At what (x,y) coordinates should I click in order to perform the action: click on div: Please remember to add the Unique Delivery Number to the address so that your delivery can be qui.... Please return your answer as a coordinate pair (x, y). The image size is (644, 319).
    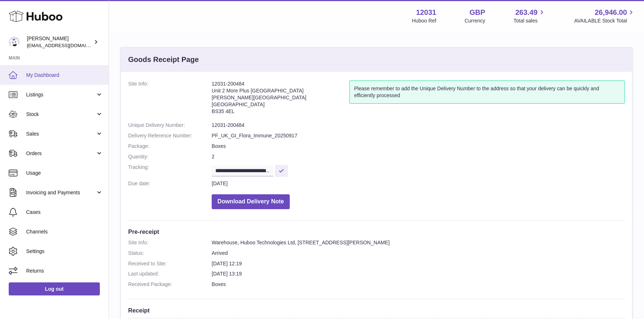
    Looking at the image, I should click on (487, 92).